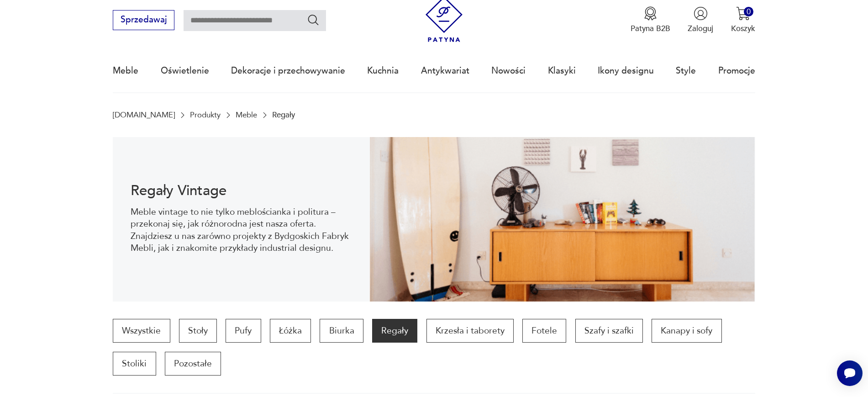  Describe the element at coordinates (736, 71) in the screenshot. I see `a: Promocje` at that location.